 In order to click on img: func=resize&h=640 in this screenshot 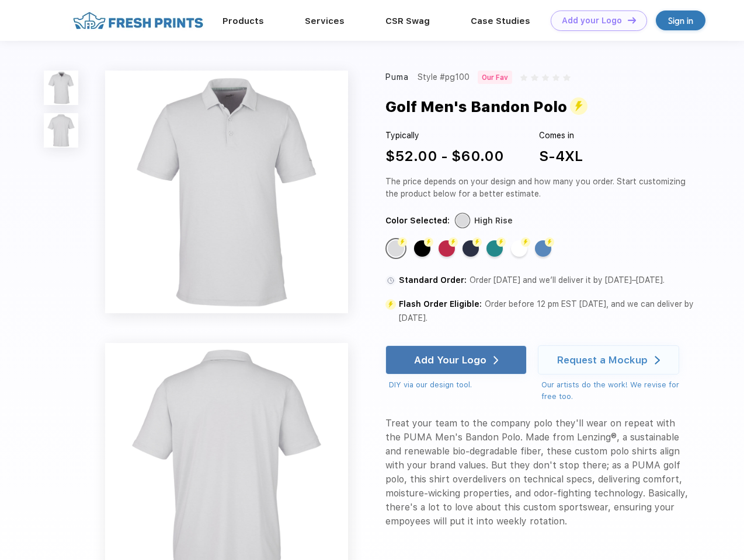, I will do `click(226, 192)`.